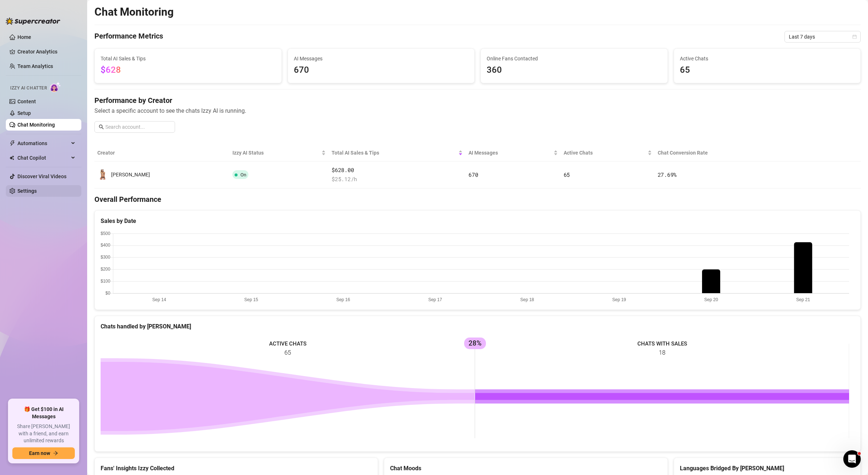 The width and height of the screenshot is (868, 475). What do you see at coordinates (26, 102) in the screenshot?
I see `a: Content` at bounding box center [26, 102].